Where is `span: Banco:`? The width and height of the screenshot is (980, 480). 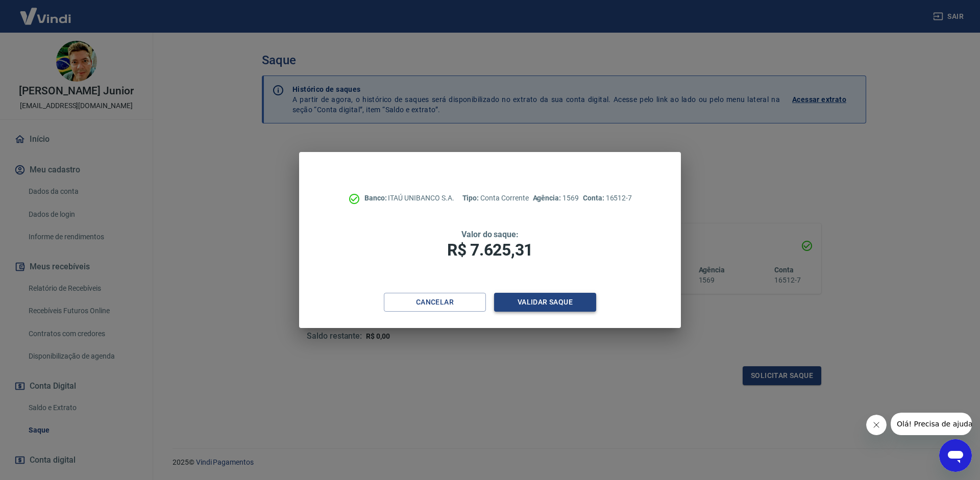 span: Banco: is located at coordinates (376, 198).